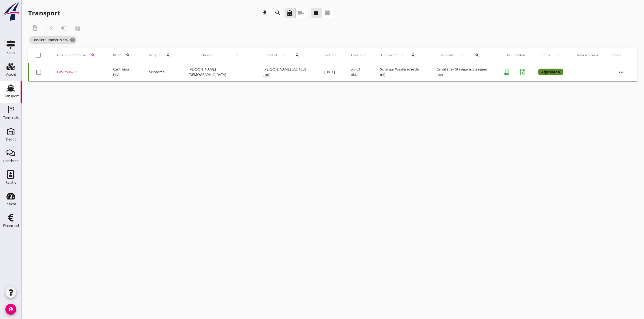 This screenshot has height=319, width=644. What do you see at coordinates (11, 309) in the screenshot?
I see `i: account_circle` at bounding box center [11, 309].